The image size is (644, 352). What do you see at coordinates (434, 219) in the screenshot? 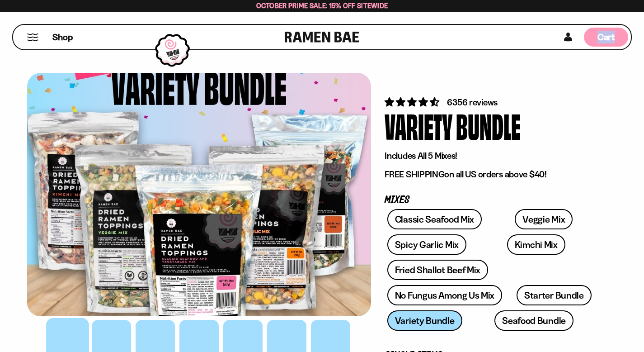
I see `a: Classic Seafood Mix` at bounding box center [434, 219].